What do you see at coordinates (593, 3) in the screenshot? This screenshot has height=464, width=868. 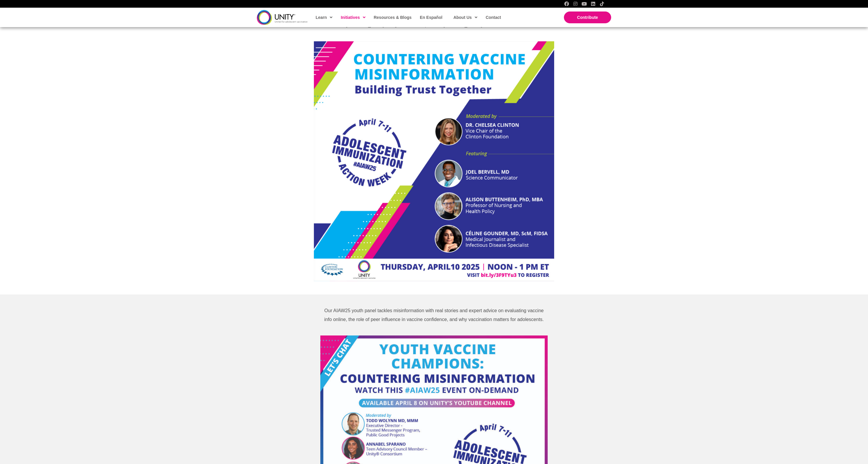 I see `a: LinkedIn` at bounding box center [593, 3].